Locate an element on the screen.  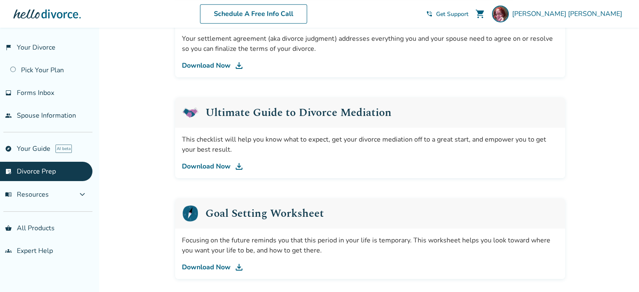
img: Ultimate Guide to Divorce Mediation is located at coordinates (190, 113).